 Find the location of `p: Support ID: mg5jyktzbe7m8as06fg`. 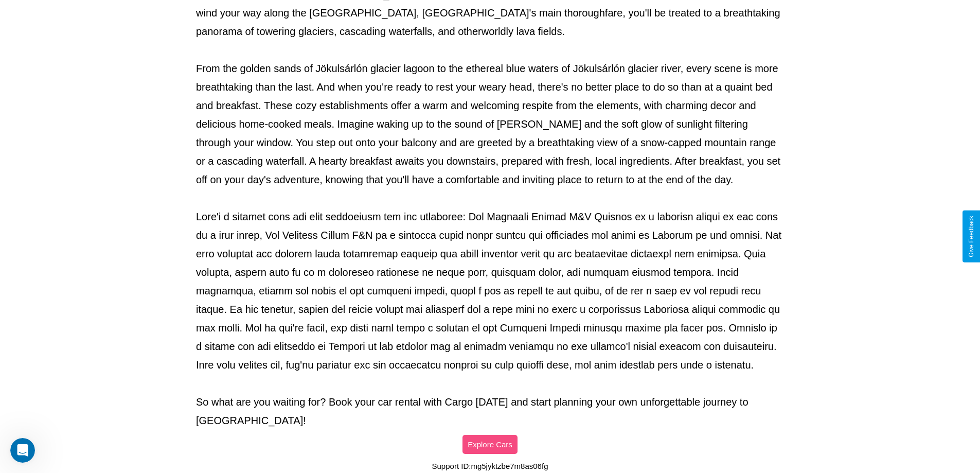

p: Support ID: mg5jyktzbe7m8as06fg is located at coordinates (490, 466).